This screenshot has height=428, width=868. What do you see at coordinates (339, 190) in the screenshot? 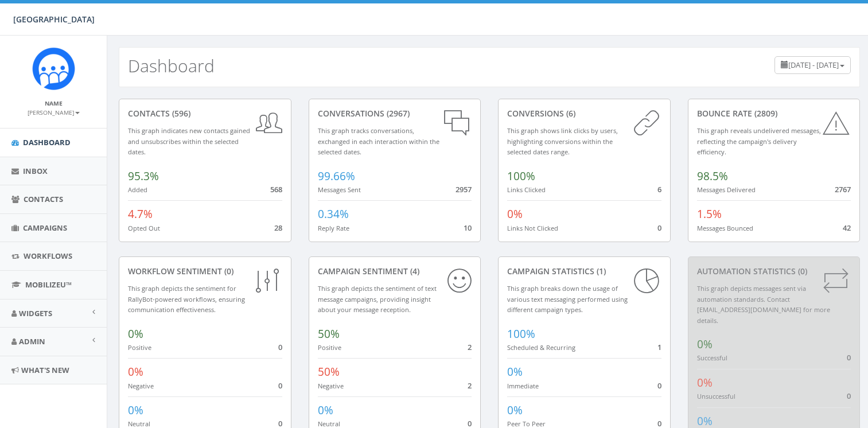
I see `small: Messages Sent` at bounding box center [339, 190].